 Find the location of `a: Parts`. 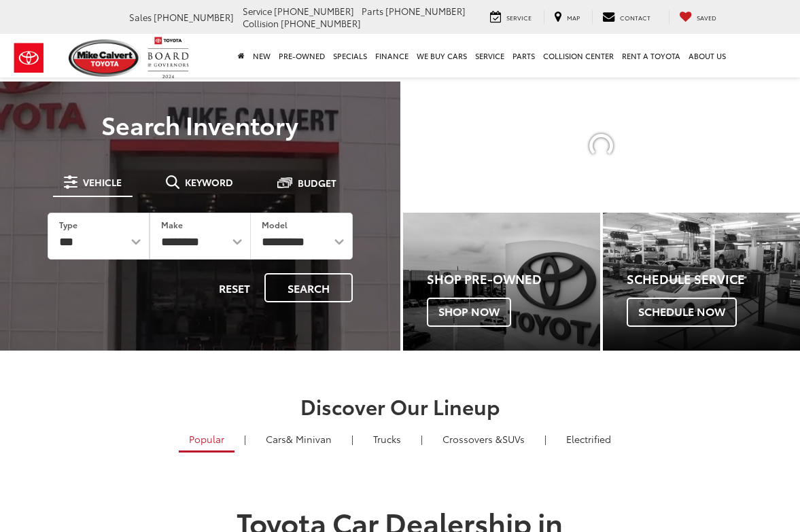

a: Parts is located at coordinates (524, 56).